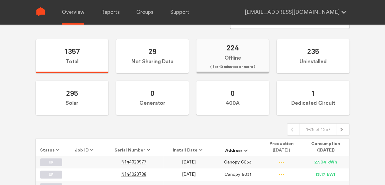 This screenshot has height=185, width=385. I want to click on span: 235, so click(313, 51).